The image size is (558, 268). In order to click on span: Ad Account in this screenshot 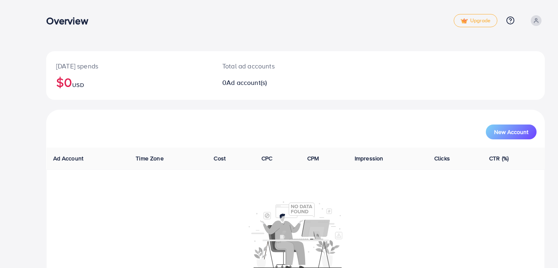, I will do `click(68, 158)`.